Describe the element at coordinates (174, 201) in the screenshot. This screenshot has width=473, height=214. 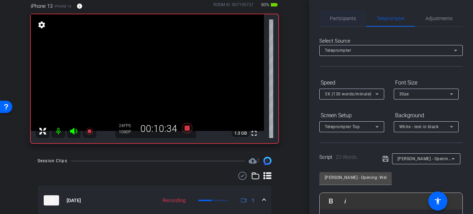
I see `div: Recording` at that location.